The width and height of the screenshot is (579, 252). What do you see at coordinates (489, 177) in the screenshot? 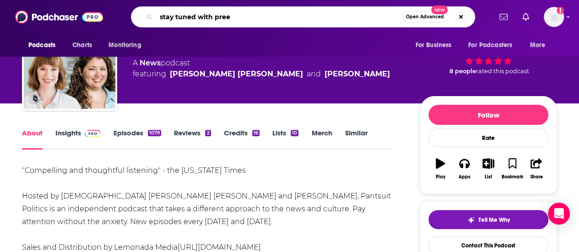
I see `div: List` at bounding box center [489, 177].